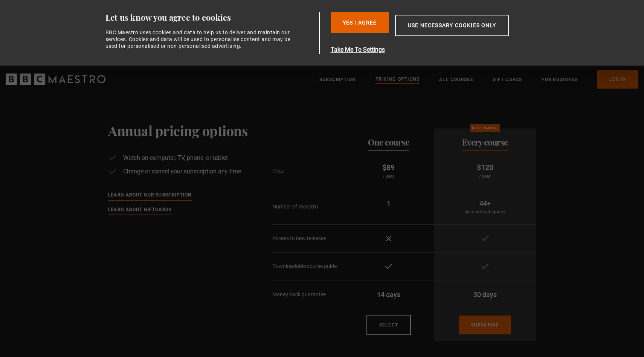  Describe the element at coordinates (485, 325) in the screenshot. I see `a: Subscribe` at that location.